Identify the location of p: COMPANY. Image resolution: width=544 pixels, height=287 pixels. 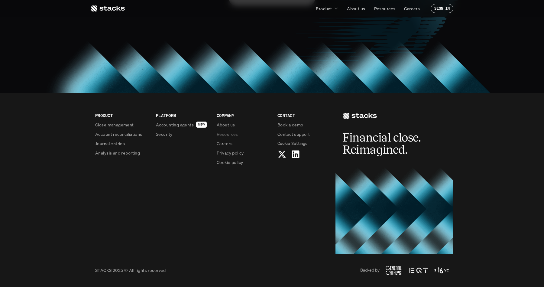
(243, 115).